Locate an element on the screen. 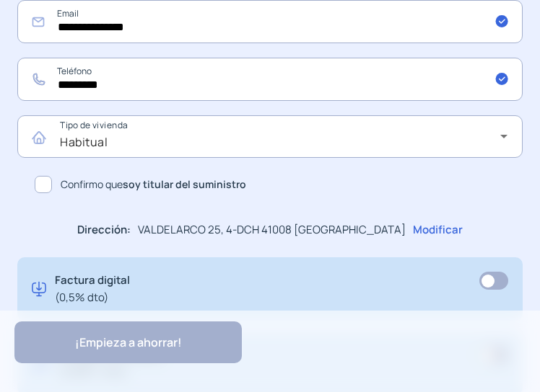  span: (0,5% dto) is located at coordinates (92, 297).